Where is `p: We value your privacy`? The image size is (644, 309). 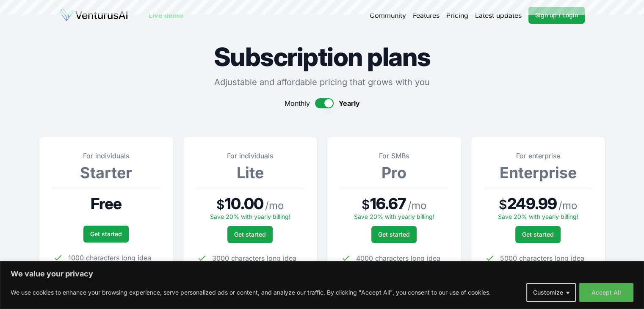
p: We value your privacy is located at coordinates (322, 274).